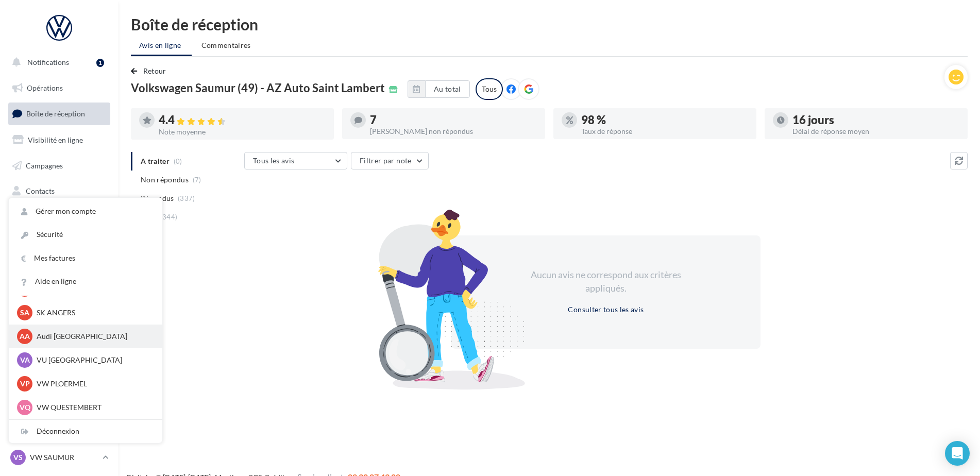 The image size is (980, 476). Describe the element at coordinates (876, 132) in the screenshot. I see `div: Délai de réponse moyen` at that location.